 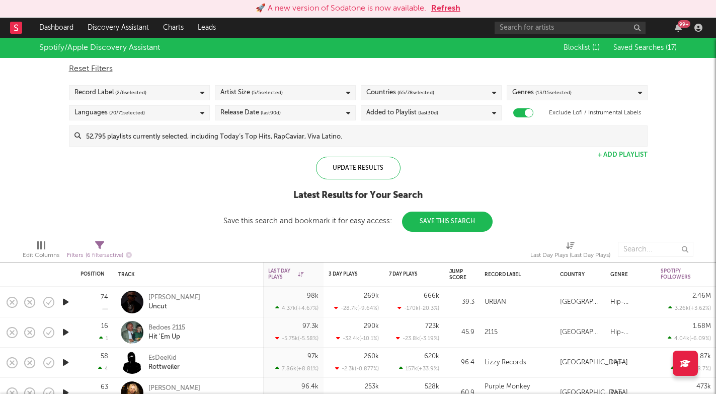 What do you see at coordinates (286, 274) in the screenshot?
I see `div: Last Day Plays` at bounding box center [286, 274].